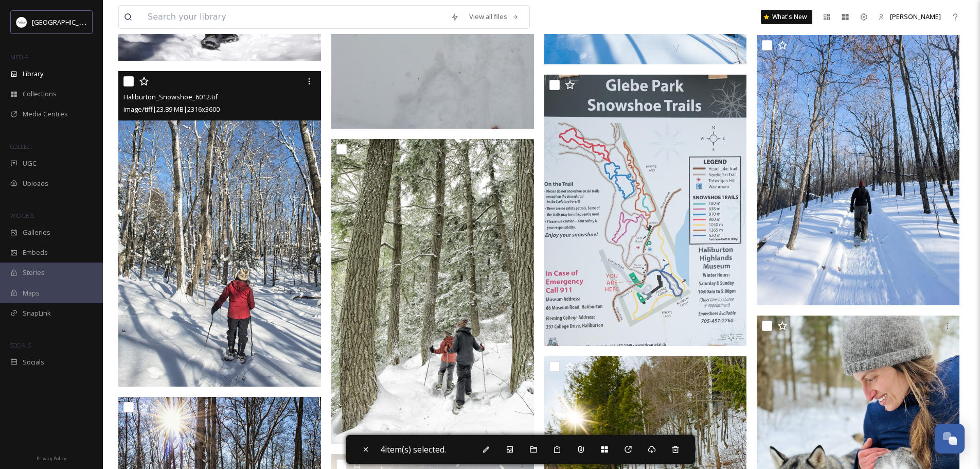  I want to click on span: Galleries, so click(36, 232).